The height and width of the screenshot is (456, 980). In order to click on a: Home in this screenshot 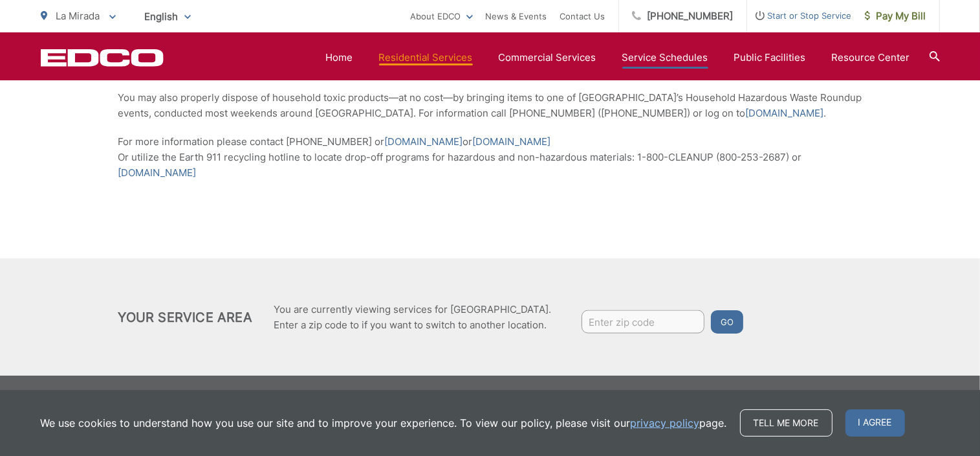, I will do `click(339, 58)`.